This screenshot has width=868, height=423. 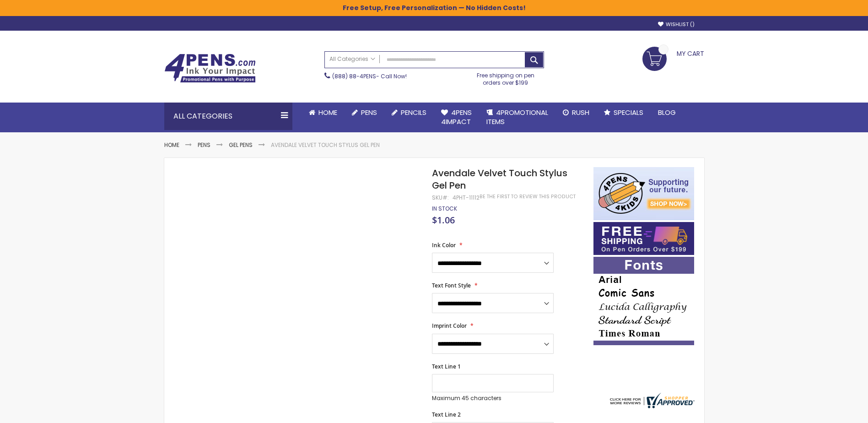 I want to click on div: Availability, so click(x=444, y=209).